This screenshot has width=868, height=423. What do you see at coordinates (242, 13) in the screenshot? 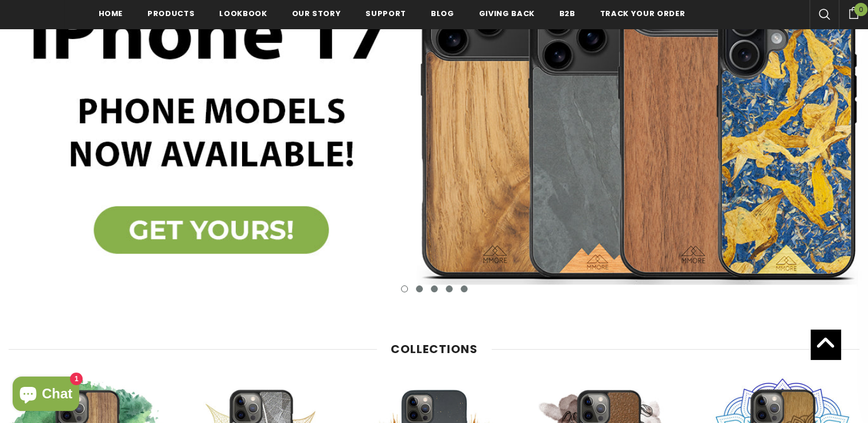
I see `span: Lookbook` at bounding box center [242, 13].